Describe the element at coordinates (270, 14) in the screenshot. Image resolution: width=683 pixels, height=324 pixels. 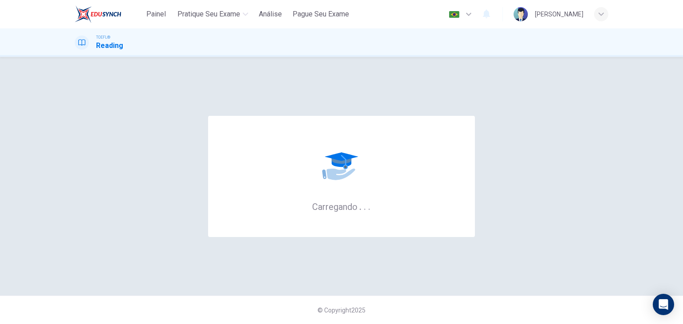
I see `button: Análise` at that location.